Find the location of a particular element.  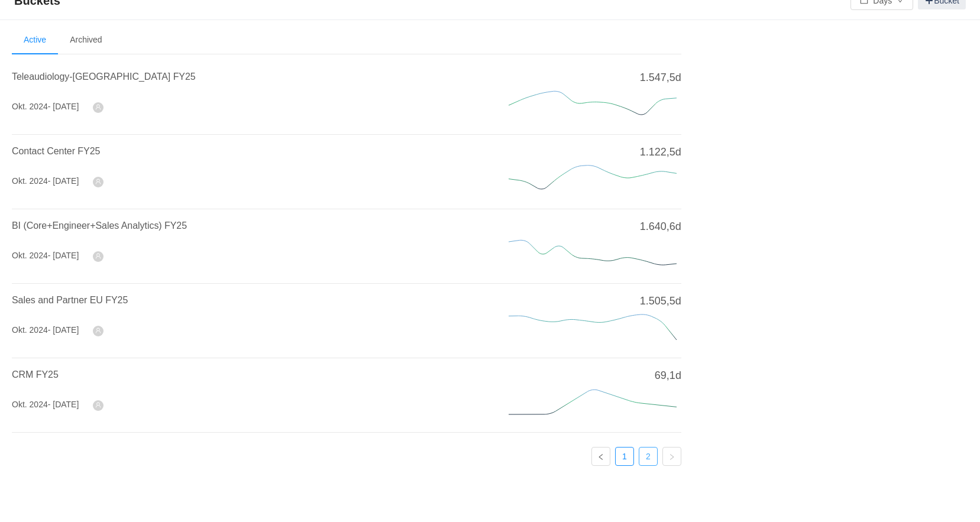

span: BI (Core+Engineer+Sales Analytics) FY25 is located at coordinates (100, 225).